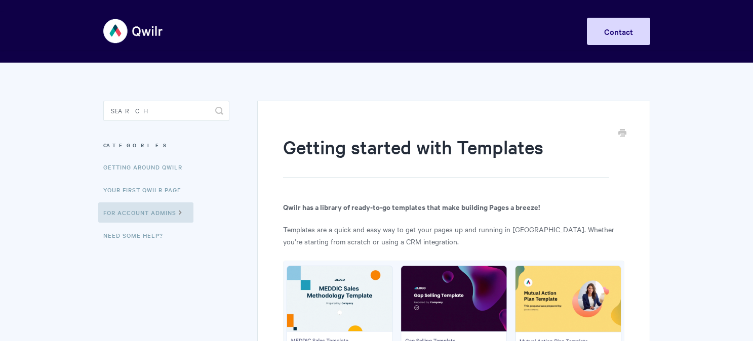 Image resolution: width=753 pixels, height=341 pixels. Describe the element at coordinates (446, 156) in the screenshot. I see `h1: Getting started with Templates` at that location.